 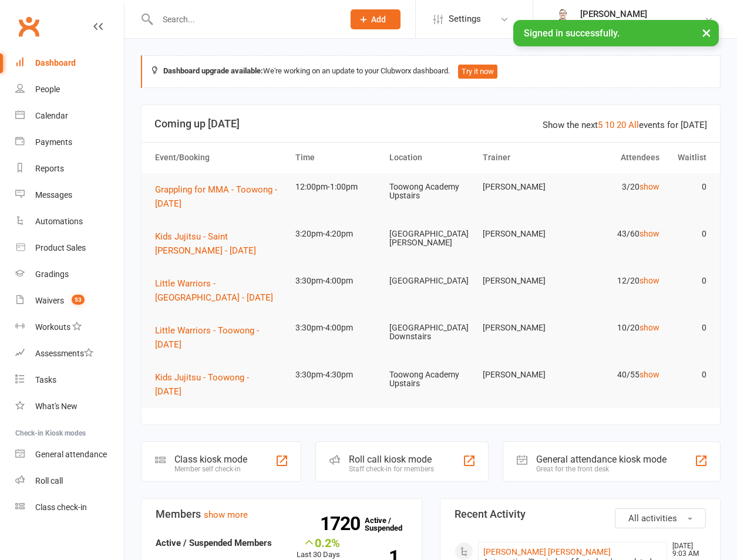 What do you see at coordinates (244, 19) in the screenshot?
I see `input: Search...` at bounding box center [244, 19].